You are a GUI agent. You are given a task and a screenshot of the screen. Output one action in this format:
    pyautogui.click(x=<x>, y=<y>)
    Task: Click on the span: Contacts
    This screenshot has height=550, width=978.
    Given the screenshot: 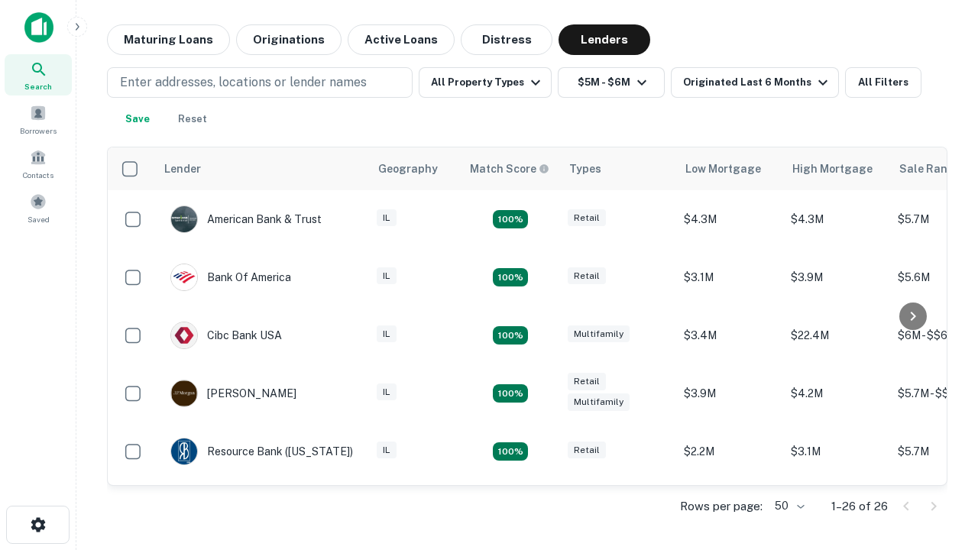 What is the action you would take?
    pyautogui.click(x=38, y=175)
    